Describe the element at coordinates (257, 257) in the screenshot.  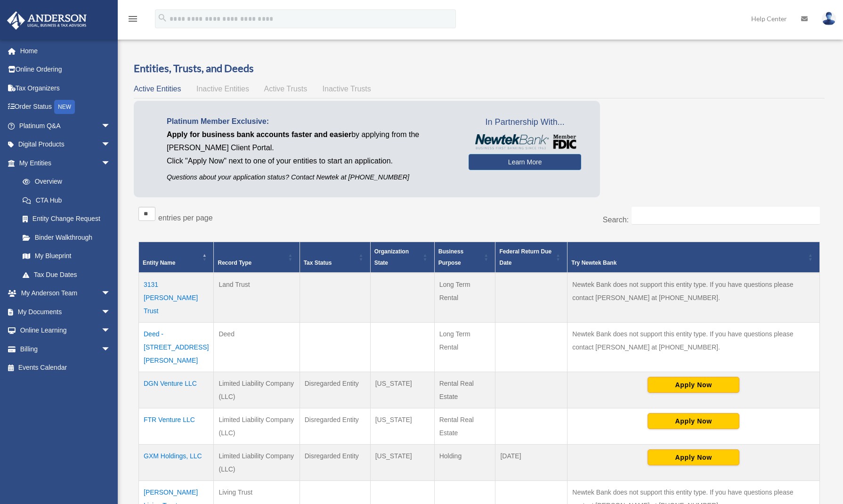
I see `th: Record Type: Activate to sort` at that location.